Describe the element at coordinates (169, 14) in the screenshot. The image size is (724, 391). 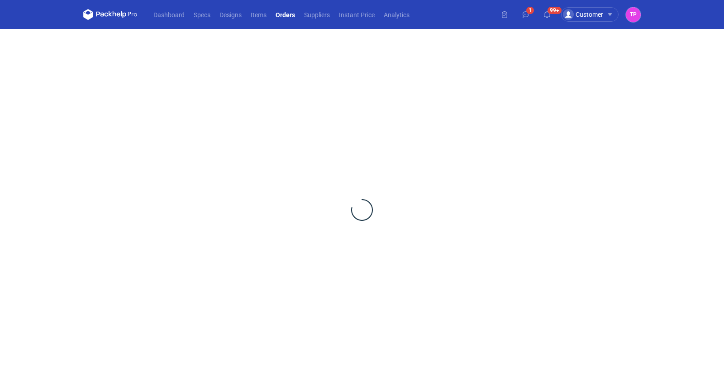
I see `a: Dashboard` at that location.